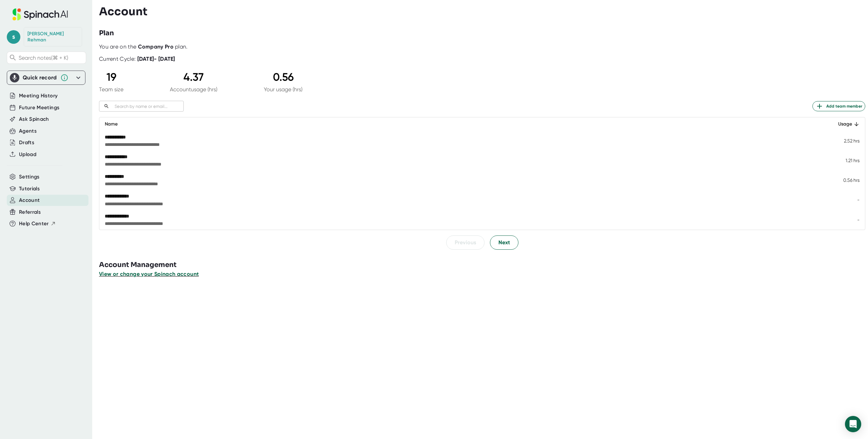 This screenshot has height=439, width=868. Describe the element at coordinates (156, 46) in the screenshot. I see `b: Company Pro` at that location.